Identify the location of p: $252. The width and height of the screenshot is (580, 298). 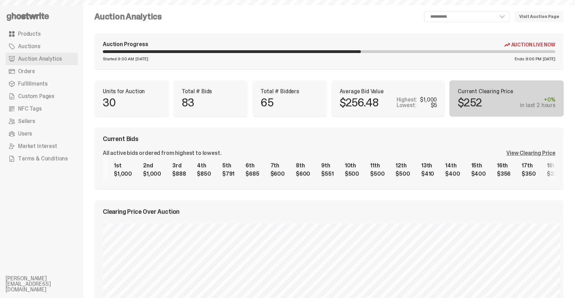
(469, 103).